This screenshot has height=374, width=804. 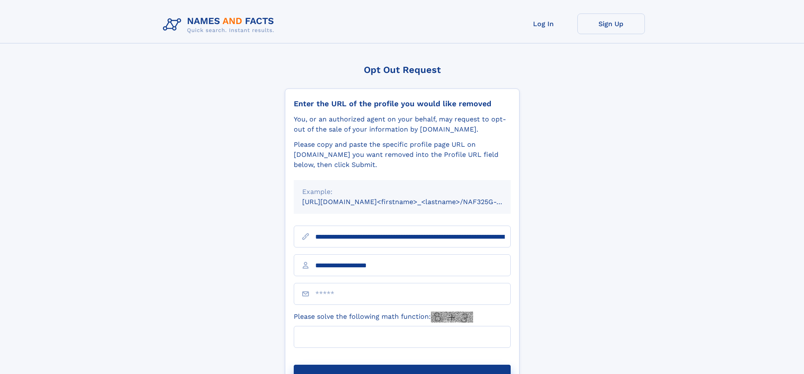 I want to click on div: You, or an authorized agent on your behalf, may request to opt-out of the sale of your informatio..., so click(x=402, y=124).